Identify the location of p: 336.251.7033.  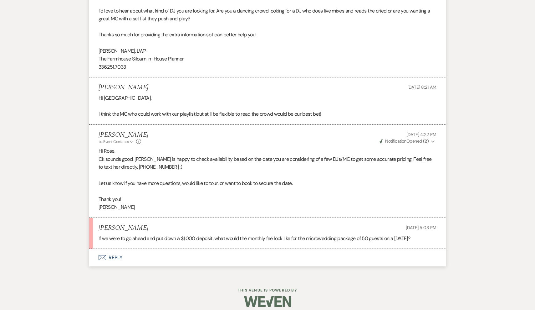
(268, 67).